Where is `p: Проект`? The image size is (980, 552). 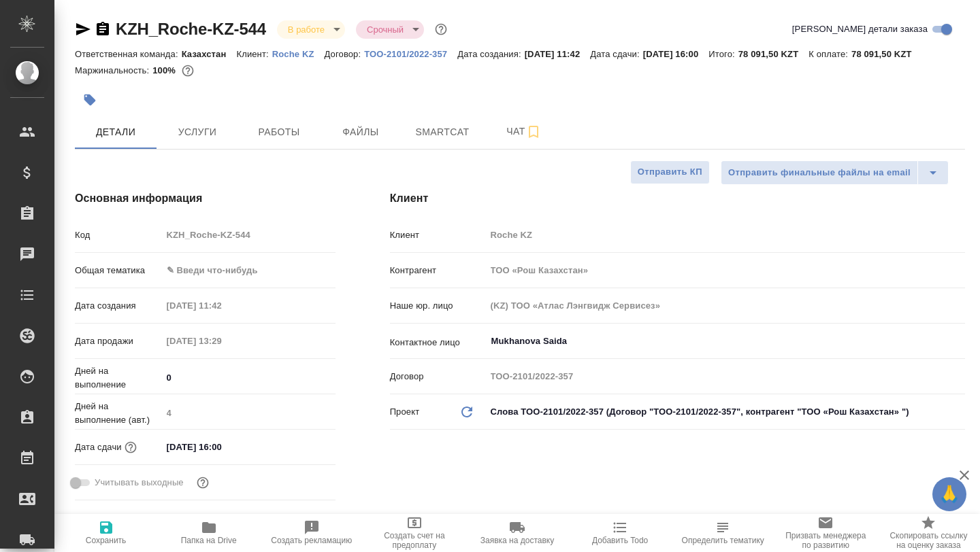 p: Проект is located at coordinates (405, 413).